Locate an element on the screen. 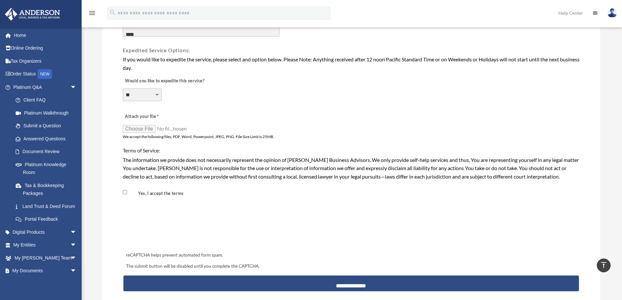 Image resolution: width=622 pixels, height=300 pixels. a: menu is located at coordinates (92, 14).